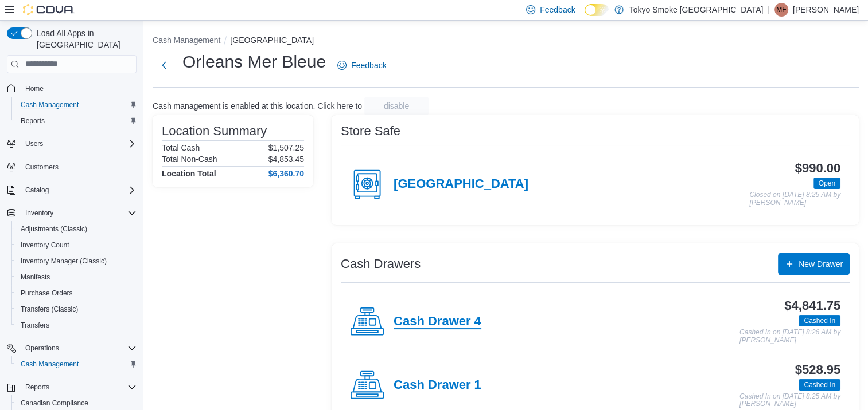 Image resolution: width=868 pixels, height=410 pixels. I want to click on h3: $528.95, so click(817, 371).